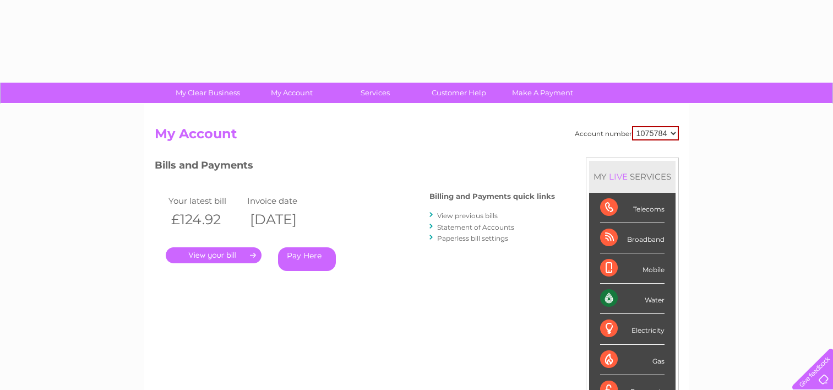 The image size is (833, 390). What do you see at coordinates (355, 167) in the screenshot?
I see `h3: Bills and Payments` at bounding box center [355, 167].